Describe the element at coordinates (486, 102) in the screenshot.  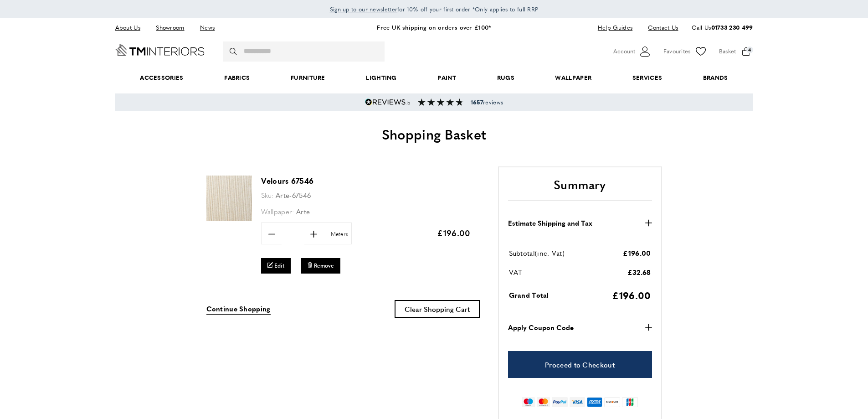
I see `span: reviews` at that location.